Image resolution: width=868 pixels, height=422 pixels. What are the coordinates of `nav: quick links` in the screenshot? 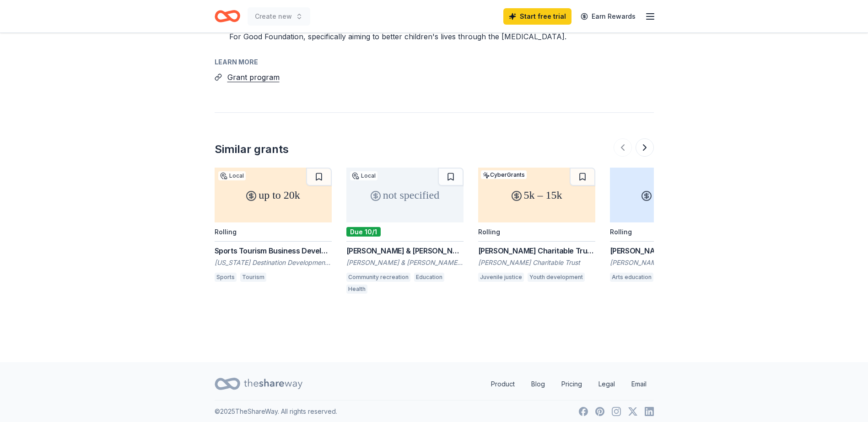 It's located at (569, 384).